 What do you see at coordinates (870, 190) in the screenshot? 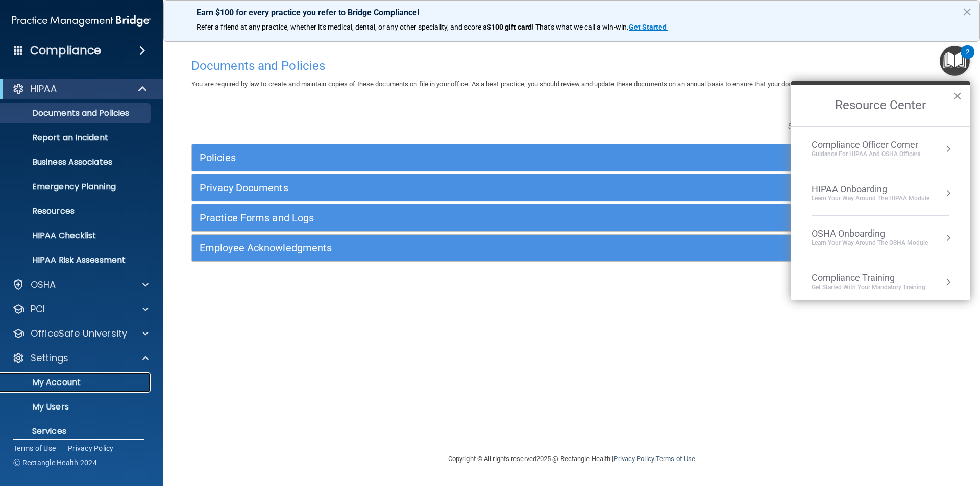
I see `div: HIPAA Onboarding` at bounding box center [870, 190].